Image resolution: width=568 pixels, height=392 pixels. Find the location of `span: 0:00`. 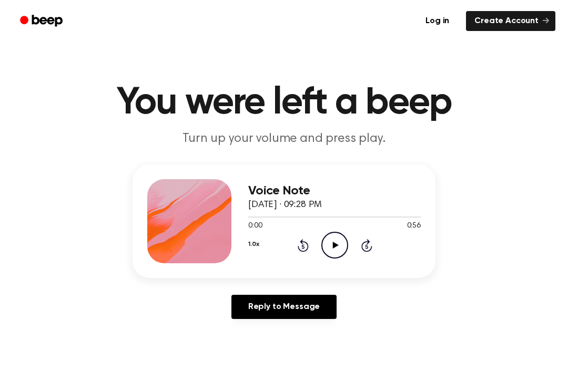

span: 0:00 is located at coordinates (255, 226).